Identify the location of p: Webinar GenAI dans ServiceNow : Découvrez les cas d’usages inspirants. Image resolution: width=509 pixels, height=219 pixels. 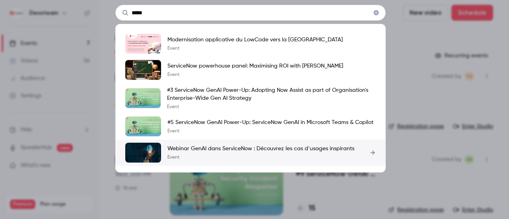
(261, 149).